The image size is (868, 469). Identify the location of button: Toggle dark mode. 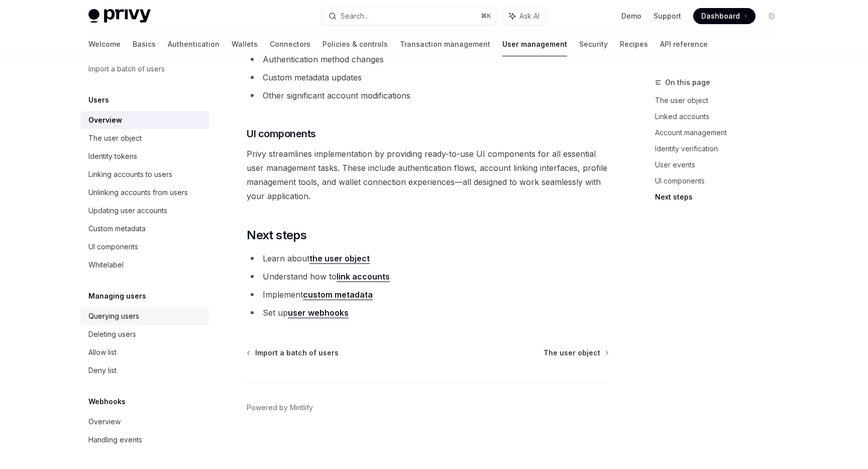
(771, 16).